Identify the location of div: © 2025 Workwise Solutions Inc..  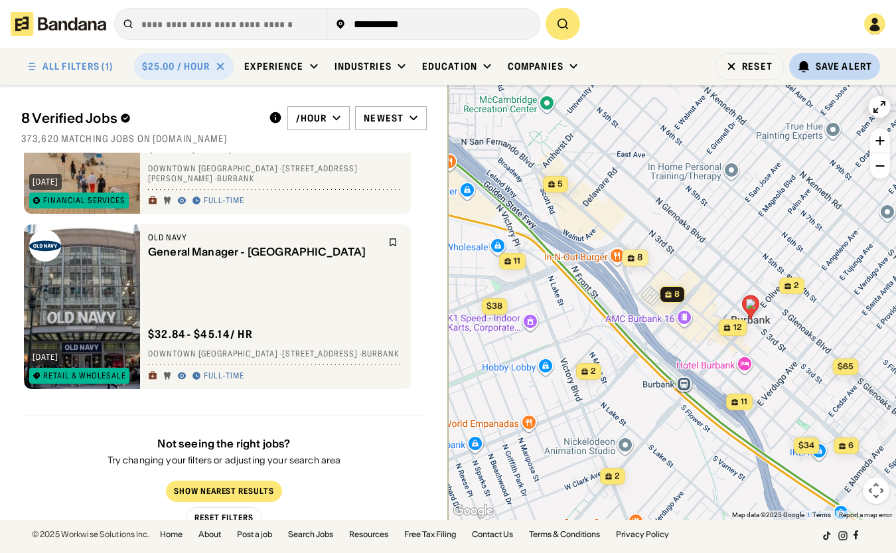
(90, 534).